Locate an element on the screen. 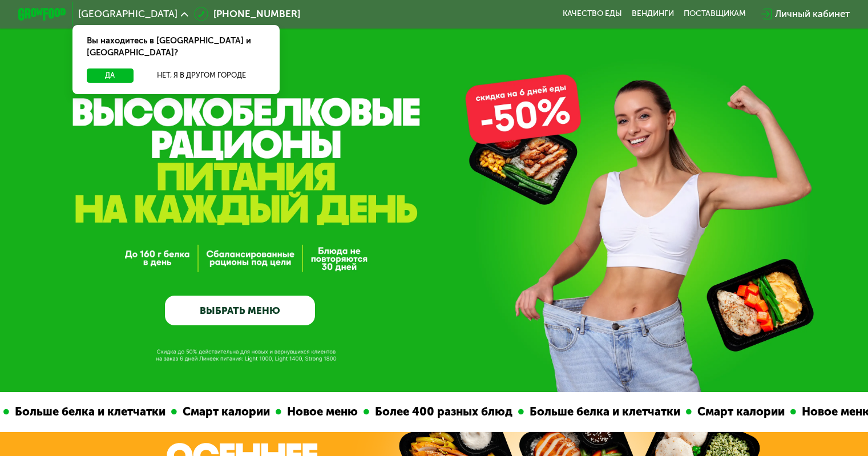  div: поставщикам is located at coordinates (714, 14).